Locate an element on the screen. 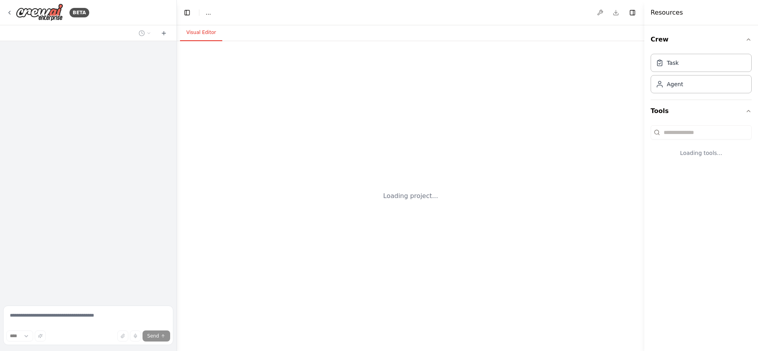  button: Send is located at coordinates (156, 336).